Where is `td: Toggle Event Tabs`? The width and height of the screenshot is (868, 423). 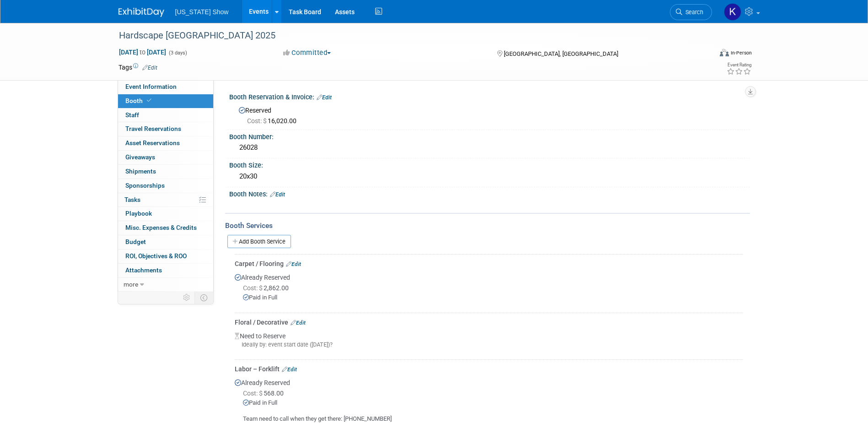 td: Toggle Event Tabs is located at coordinates (204, 298).